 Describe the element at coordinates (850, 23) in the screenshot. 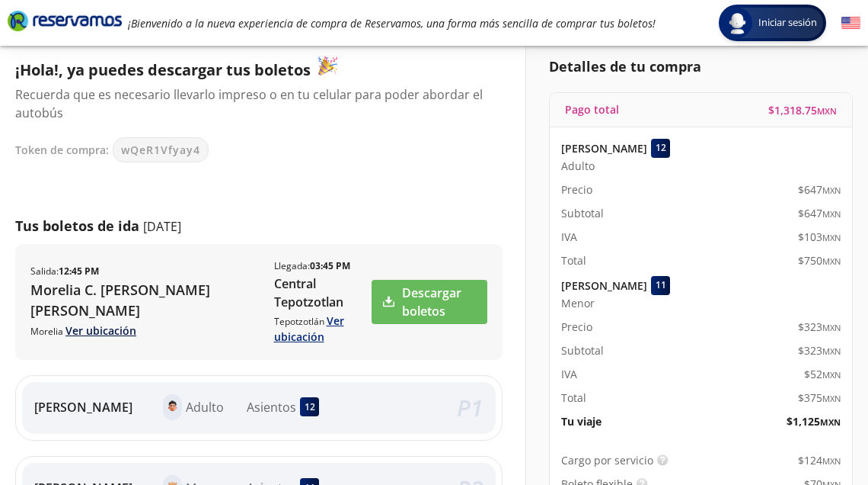

I see `button: English` at that location.